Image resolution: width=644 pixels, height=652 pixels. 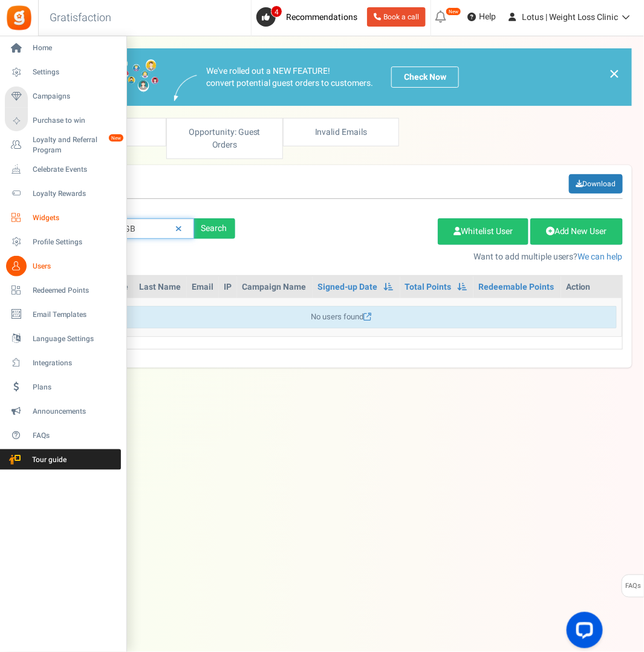 What do you see at coordinates (178, 228) in the screenshot?
I see `a: Reset` at bounding box center [178, 228].